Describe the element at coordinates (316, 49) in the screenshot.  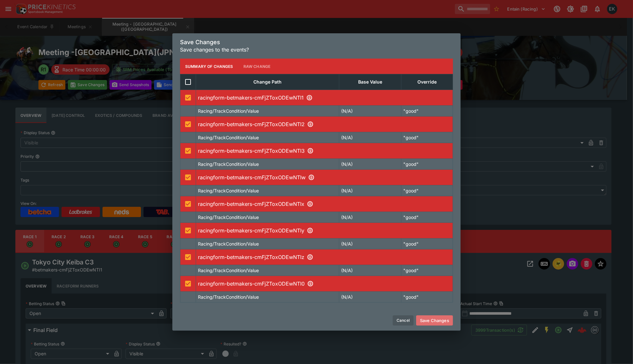
I see `p: Save changes to the events?` at that location.